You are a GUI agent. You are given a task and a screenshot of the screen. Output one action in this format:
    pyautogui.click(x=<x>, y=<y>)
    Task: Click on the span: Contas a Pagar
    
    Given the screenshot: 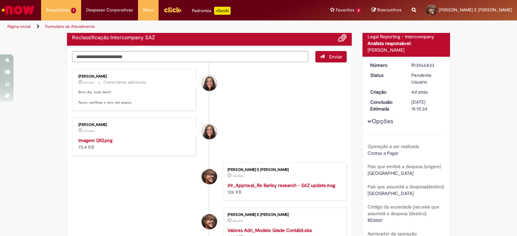 What is the action you would take?
    pyautogui.click(x=383, y=153)
    